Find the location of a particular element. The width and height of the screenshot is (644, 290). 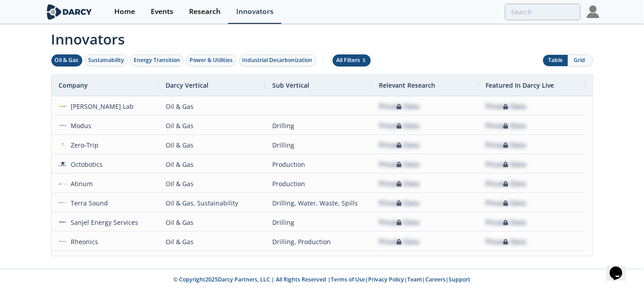

a: Terms of Use is located at coordinates (348, 280).